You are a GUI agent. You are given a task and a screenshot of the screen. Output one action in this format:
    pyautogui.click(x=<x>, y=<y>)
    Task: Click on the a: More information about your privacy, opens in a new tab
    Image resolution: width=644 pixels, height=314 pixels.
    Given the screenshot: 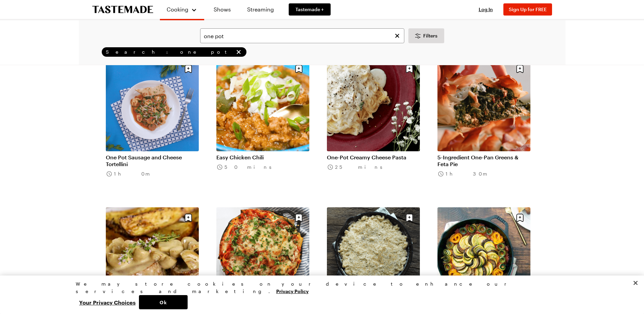 What is the action you would take?
    pyautogui.click(x=293, y=291)
    